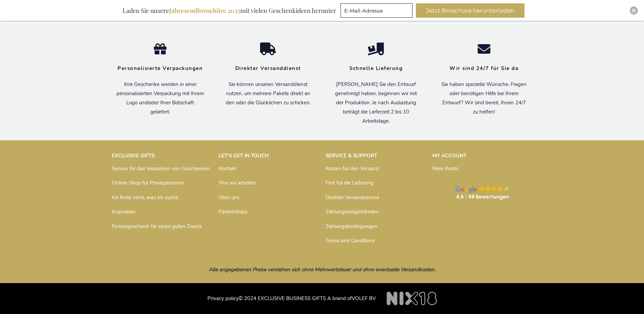 The width and height of the screenshot is (644, 314). What do you see at coordinates (205, 11) in the screenshot?
I see `b: Jahresendbroschüre 2025` at bounding box center [205, 11].